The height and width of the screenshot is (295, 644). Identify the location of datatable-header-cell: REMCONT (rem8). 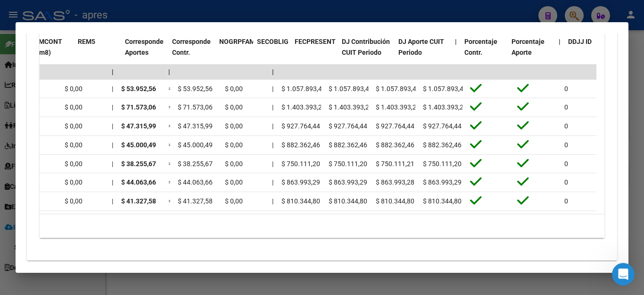
(50, 53).